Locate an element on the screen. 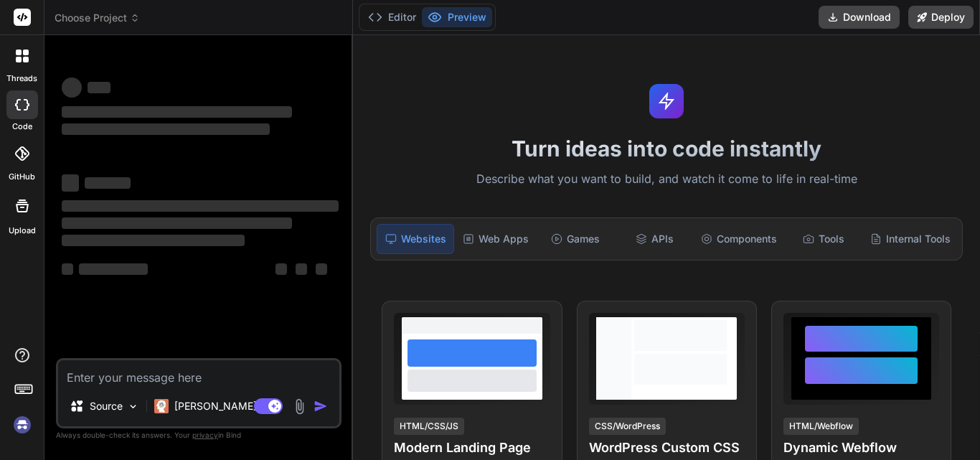 The image size is (980, 460). span: privacy is located at coordinates (205, 434).